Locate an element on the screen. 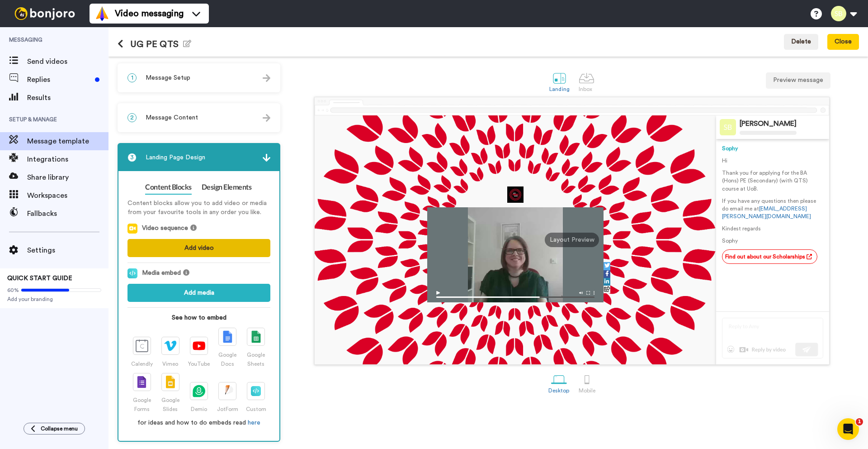 The width and height of the screenshot is (868, 449). span: Message template is located at coordinates (68, 141).